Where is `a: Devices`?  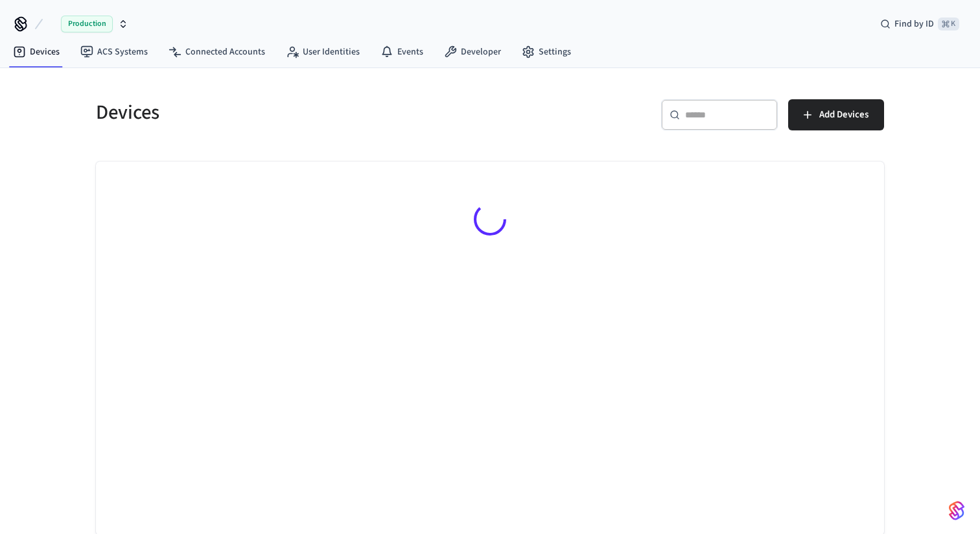
a: Devices is located at coordinates (37, 52).